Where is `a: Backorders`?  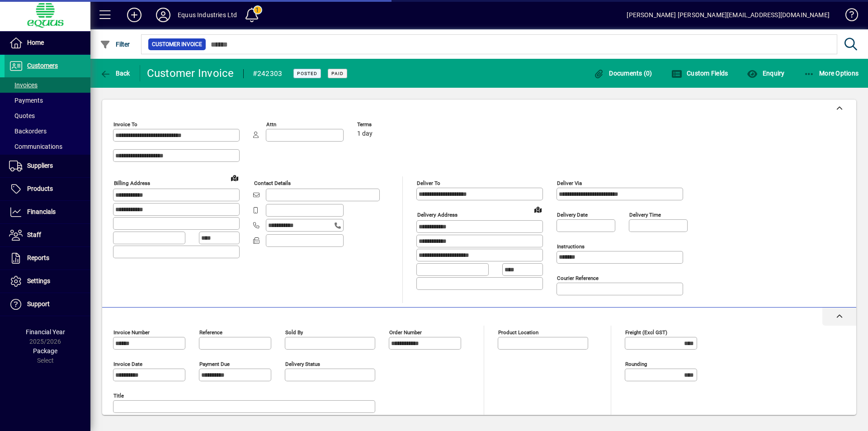 a: Backorders is located at coordinates (47, 131).